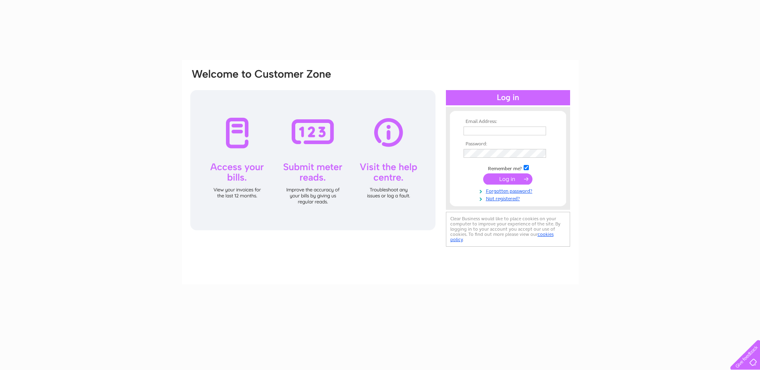  I want to click on a: Forgotten password?, so click(509, 190).